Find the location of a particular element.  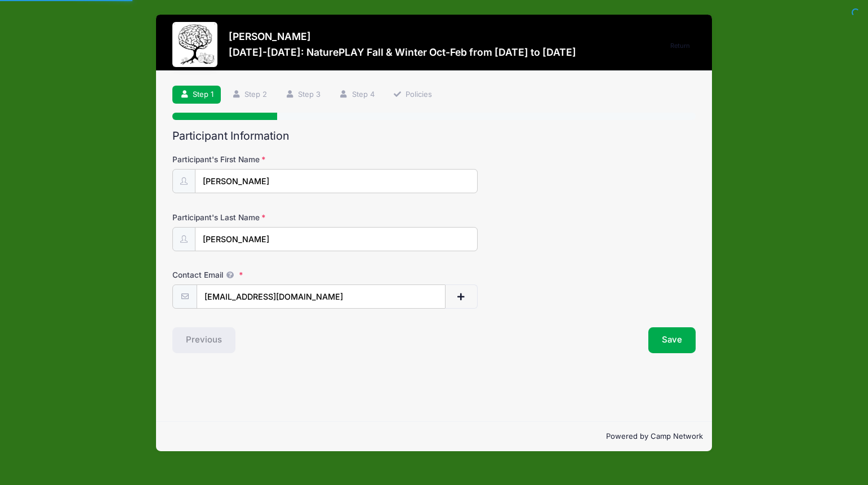

a: Step 2 is located at coordinates (249, 95).